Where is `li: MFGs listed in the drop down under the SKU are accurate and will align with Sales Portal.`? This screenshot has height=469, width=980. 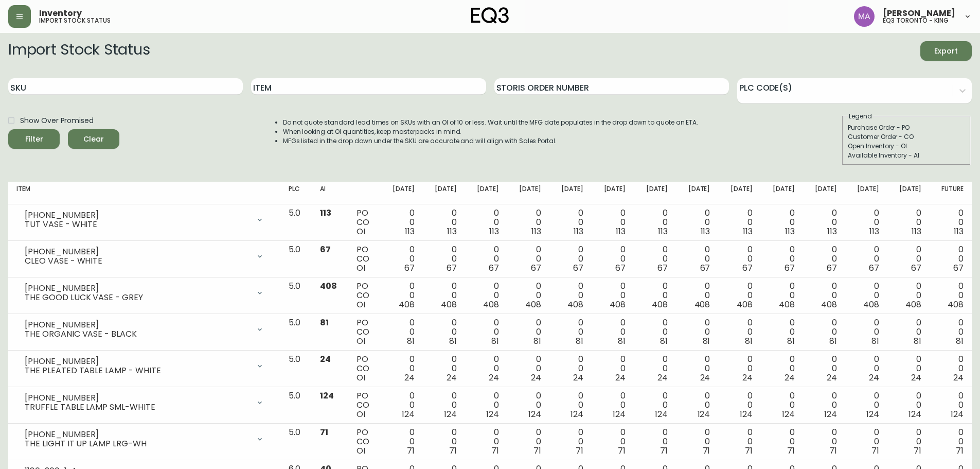
li: MFGs listed in the drop down under the SKU are accurate and will align with Sales Portal. is located at coordinates (491, 141).